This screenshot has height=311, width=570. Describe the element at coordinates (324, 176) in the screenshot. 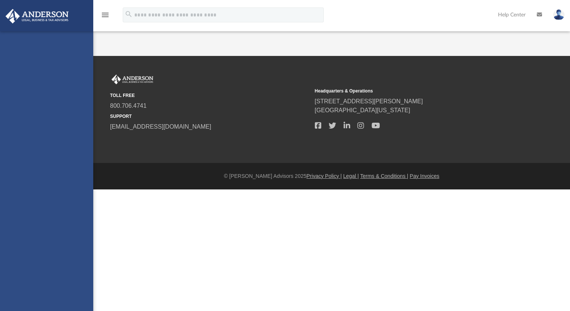

I see `a: Privacy Policy |` at that location.